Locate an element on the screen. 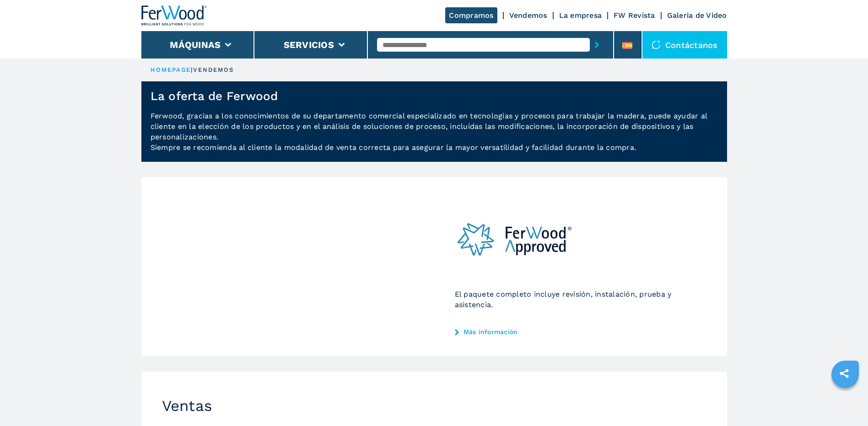 The image size is (868, 426). a: Vendemos is located at coordinates (527, 15).